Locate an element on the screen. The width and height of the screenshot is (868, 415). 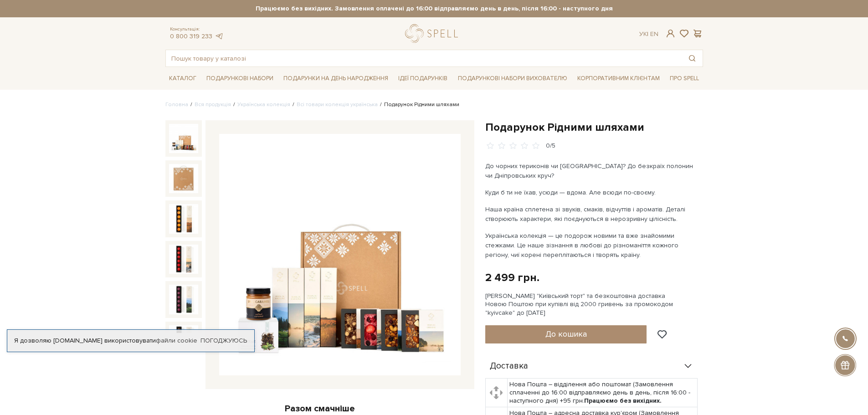
strong: Працюємо без вихідних. Замовлення оплачені до 16:00 відправляємо день в день, після 16:00 - насту... is located at coordinates (434, 8).